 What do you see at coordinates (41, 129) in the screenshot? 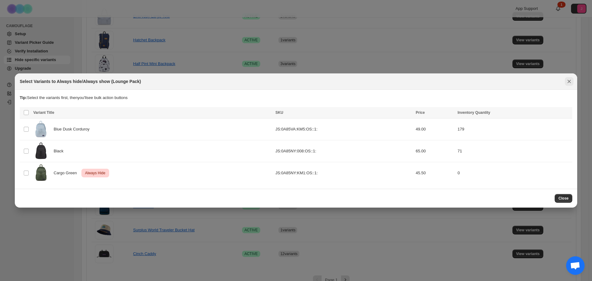
I see `img: JS0A85VAKM5-FRONT.webp` at bounding box center [41, 129].